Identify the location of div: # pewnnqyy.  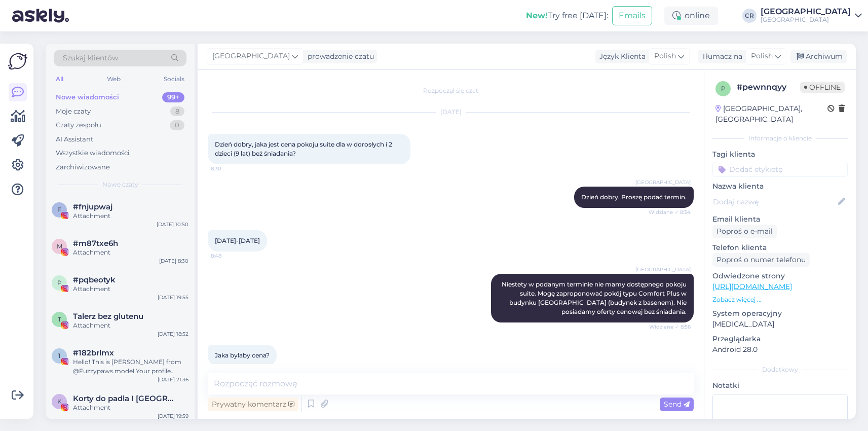
(769, 87).